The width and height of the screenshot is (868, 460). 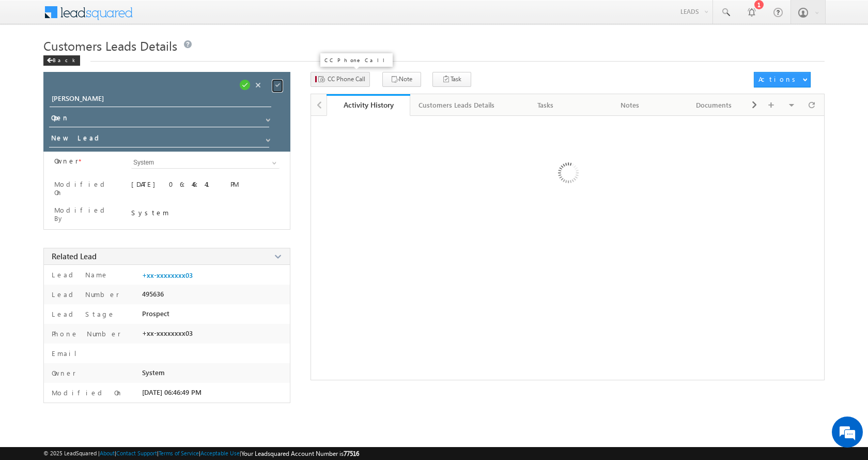 What do you see at coordinates (206, 212) in the screenshot?
I see `div: System` at bounding box center [206, 212].